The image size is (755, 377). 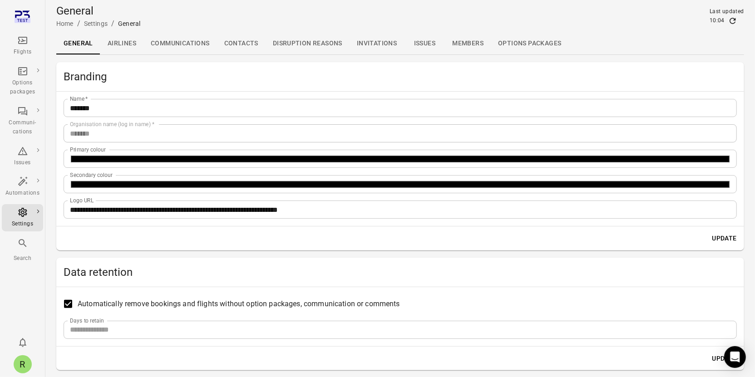 What do you see at coordinates (88, 149) in the screenshot?
I see `label: Primary colour` at bounding box center [88, 149].